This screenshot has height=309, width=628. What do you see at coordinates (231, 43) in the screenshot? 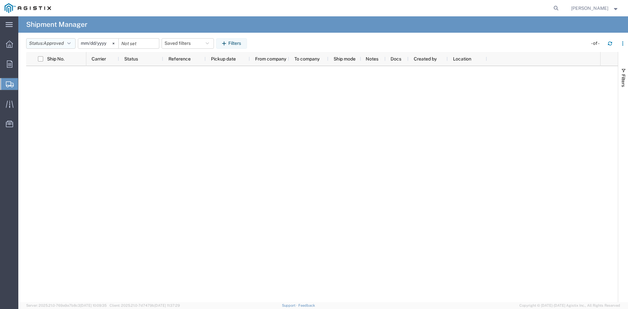
I see `button: Filters` at bounding box center [231, 43].